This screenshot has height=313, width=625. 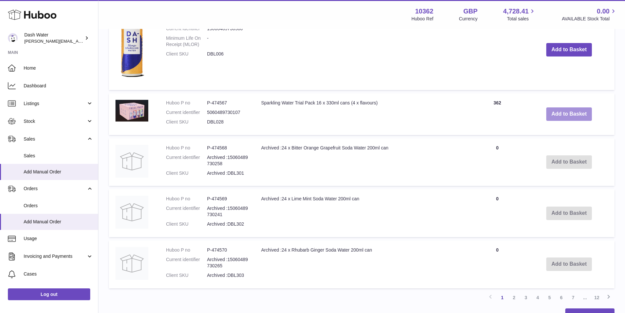 What do you see at coordinates (58, 274) in the screenshot?
I see `span: Cases` at bounding box center [58, 274].